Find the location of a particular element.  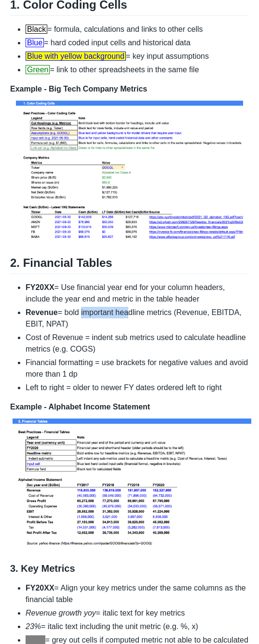

li: = italic text for key metrics is located at coordinates (137, 613).